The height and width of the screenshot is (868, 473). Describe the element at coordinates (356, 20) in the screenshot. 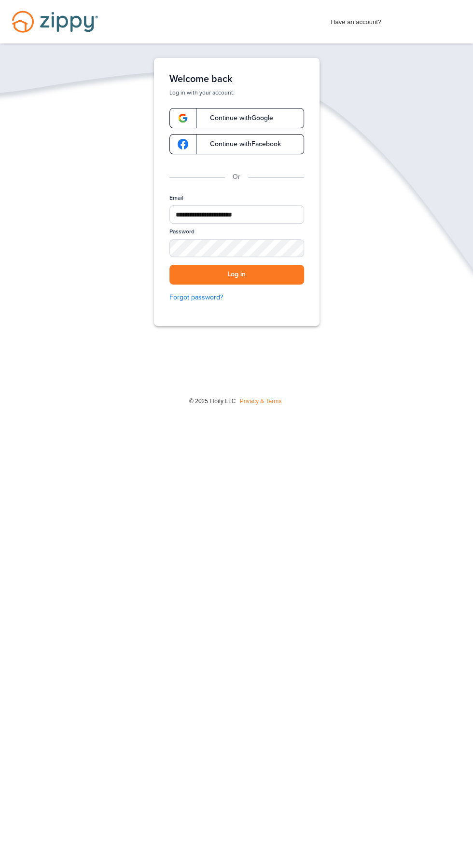

I see `span: Have an account?` at that location.